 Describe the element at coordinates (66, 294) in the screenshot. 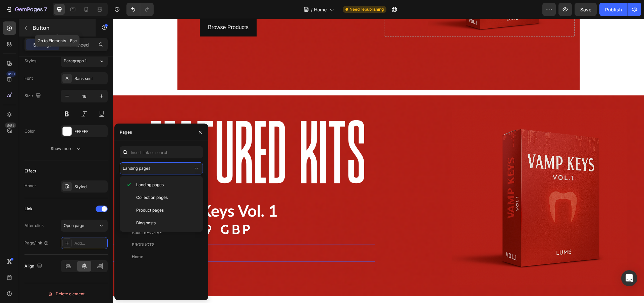

I see `button: Delete element` at that location.